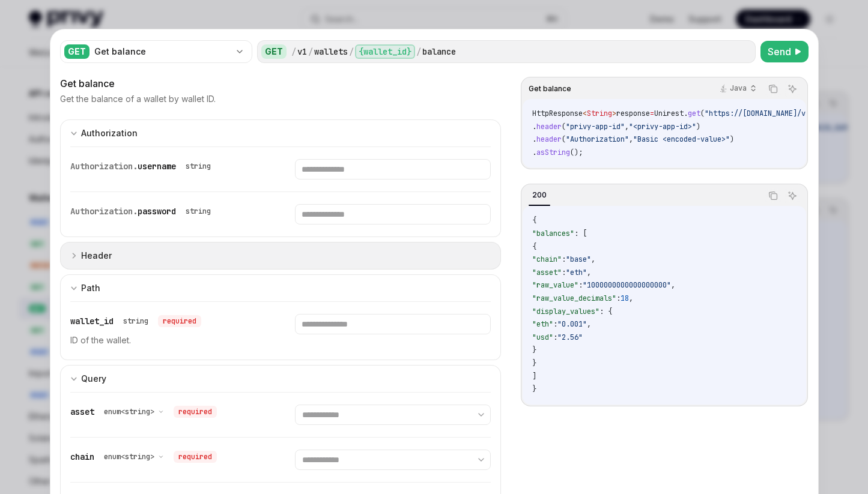 Image resolution: width=868 pixels, height=494 pixels. Describe the element at coordinates (557, 114) in the screenshot. I see `span: HttpResponse` at that location.